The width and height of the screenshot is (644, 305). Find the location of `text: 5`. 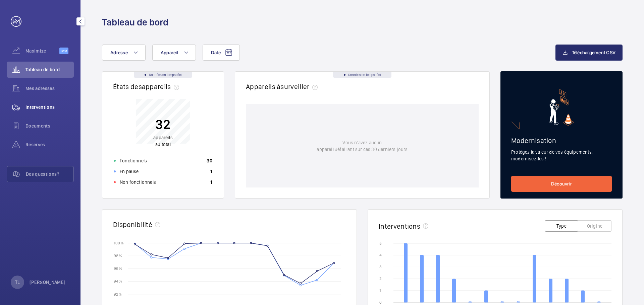

text: 5 is located at coordinates (380, 244).